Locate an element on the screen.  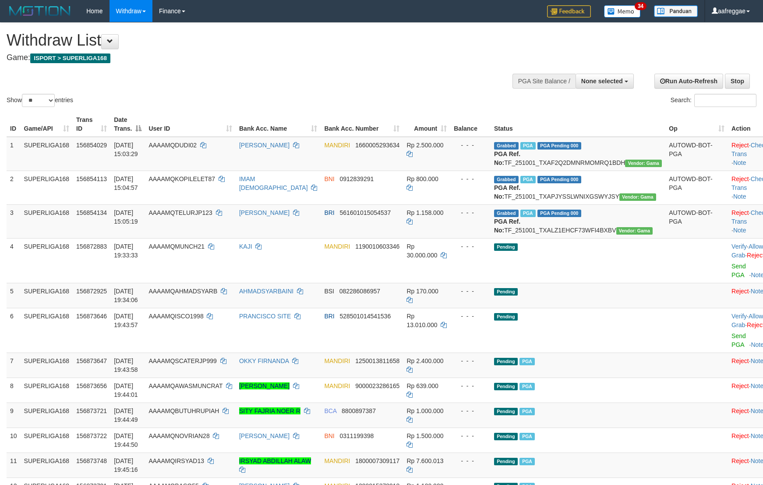
th: Amount: activate to sort column ascending is located at coordinates (427, 124).